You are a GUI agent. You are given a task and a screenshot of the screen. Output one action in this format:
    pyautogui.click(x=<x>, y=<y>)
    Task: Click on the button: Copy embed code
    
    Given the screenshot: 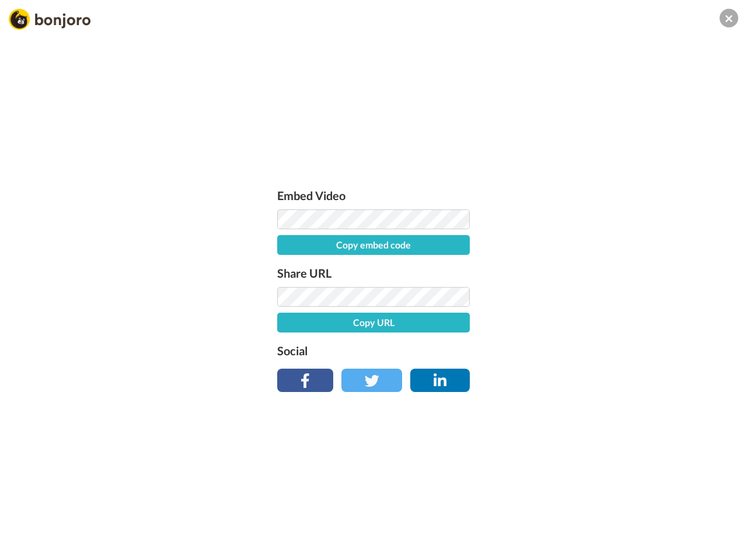 What is the action you would take?
    pyautogui.click(x=374, y=245)
    